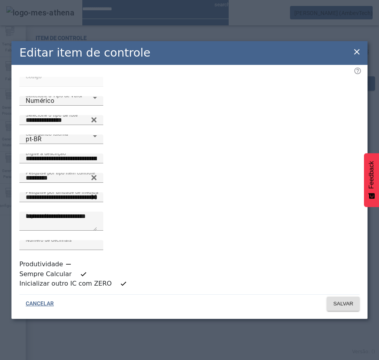 This screenshot has height=360, width=379. I want to click on span: Numérico, so click(40, 100).